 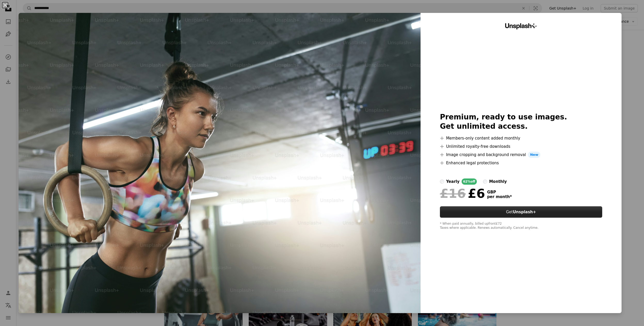 I want to click on div: yearly, so click(x=453, y=181).